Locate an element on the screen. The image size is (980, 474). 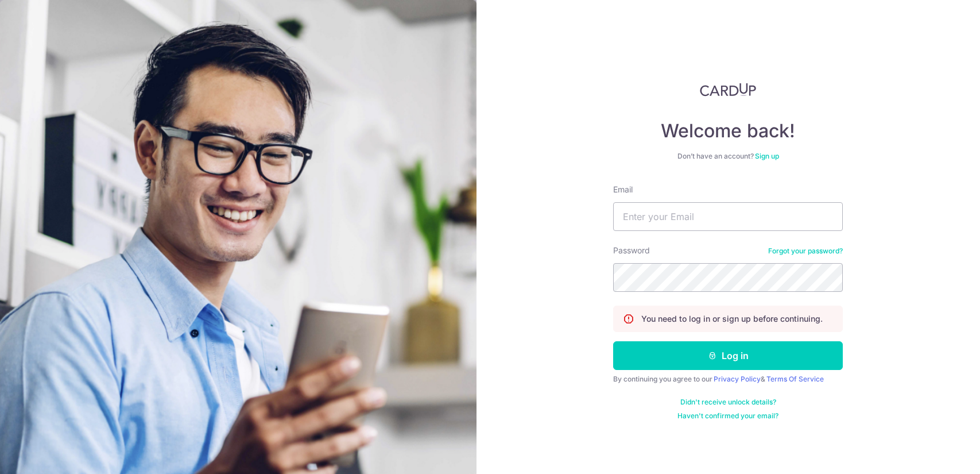
a: Forgot your password? is located at coordinates (806, 251).